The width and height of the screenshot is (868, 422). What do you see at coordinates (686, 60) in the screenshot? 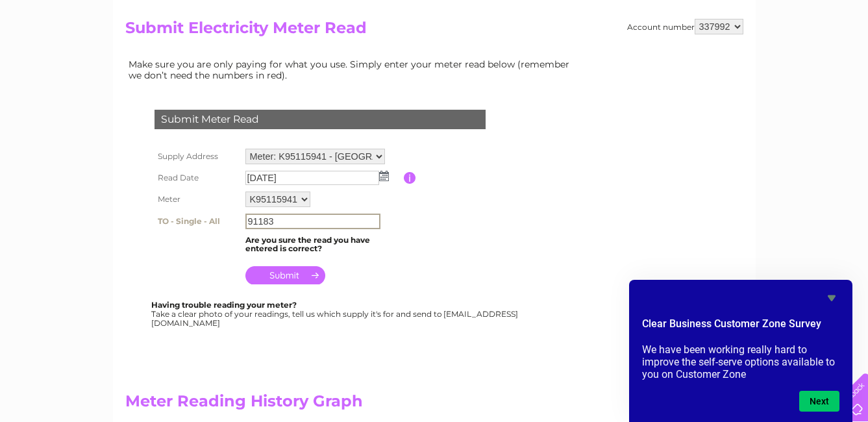
I see `a: Energy` at bounding box center [686, 60].